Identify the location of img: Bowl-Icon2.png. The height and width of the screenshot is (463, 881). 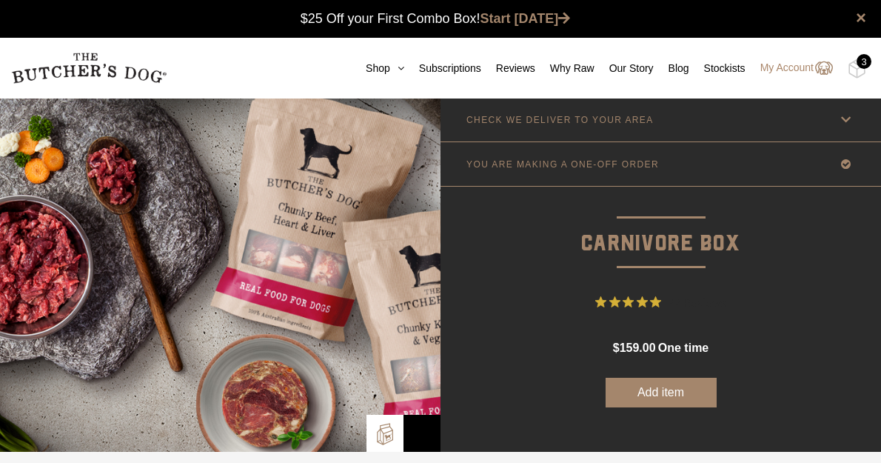
(422, 433).